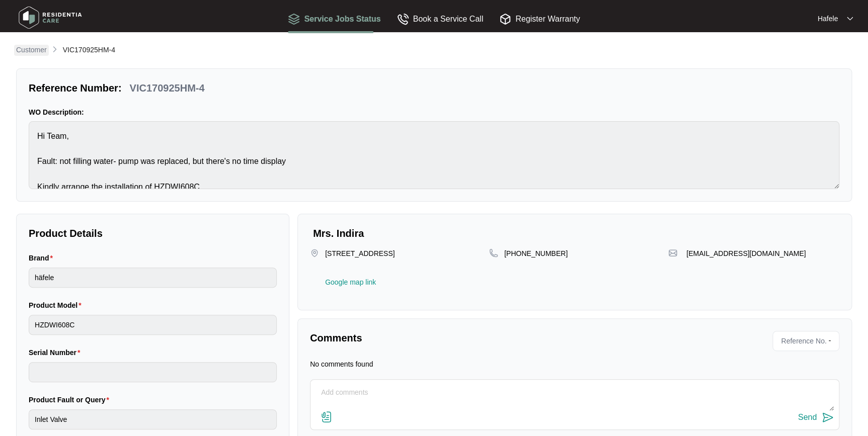 This screenshot has height=436, width=868. Describe the element at coordinates (801, 341) in the screenshot. I see `span: Reference No.` at that location.